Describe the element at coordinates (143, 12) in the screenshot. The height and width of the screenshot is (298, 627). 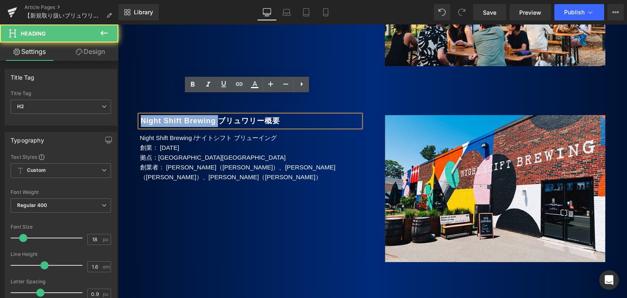
I see `span: Library` at that location.